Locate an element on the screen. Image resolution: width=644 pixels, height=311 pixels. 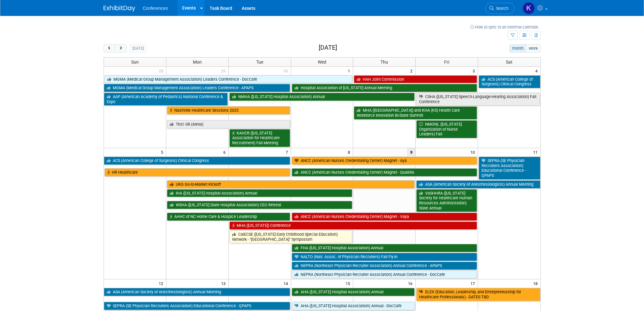
span: 5 is located at coordinates (163, 152).